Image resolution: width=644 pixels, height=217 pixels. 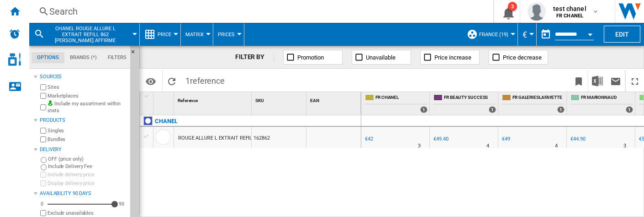 I want to click on span: 1, so click(x=205, y=80).